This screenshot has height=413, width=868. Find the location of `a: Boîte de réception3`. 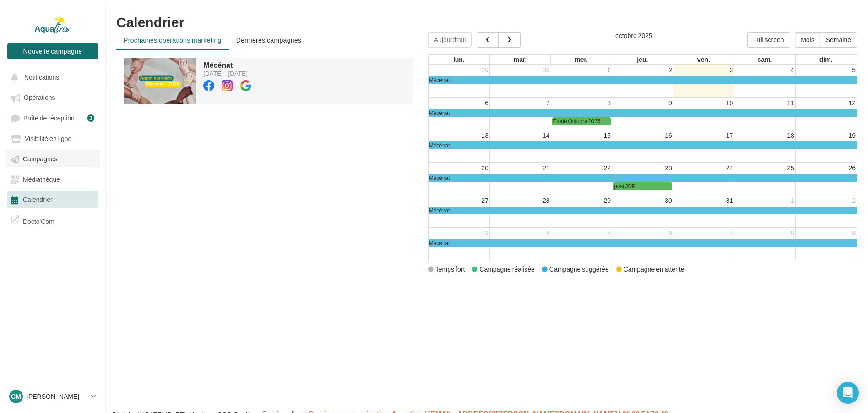

a: Boîte de réception3 is located at coordinates (53, 118).